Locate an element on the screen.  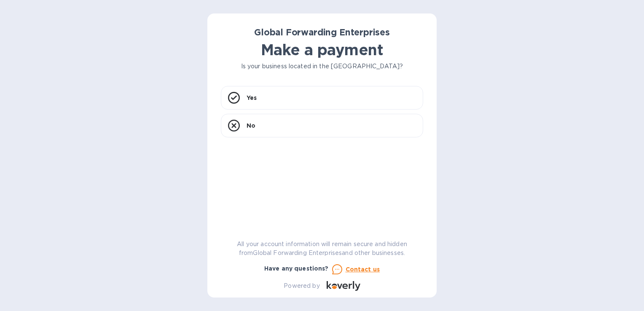
h1: Make a payment is located at coordinates (322, 50).